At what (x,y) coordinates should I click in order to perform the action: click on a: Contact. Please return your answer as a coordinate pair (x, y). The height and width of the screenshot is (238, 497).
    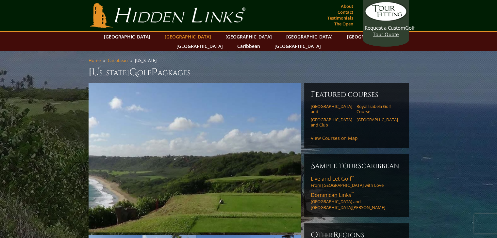
    Looking at the image, I should click on (345, 12).